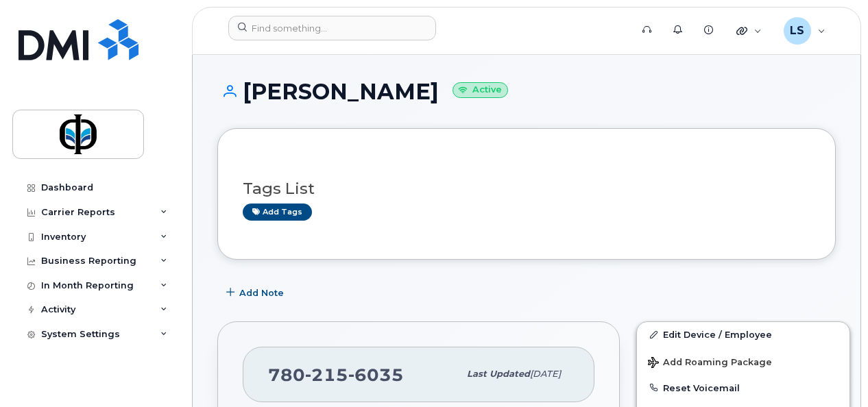  Describe the element at coordinates (498, 374) in the screenshot. I see `span: Last updated` at that location.